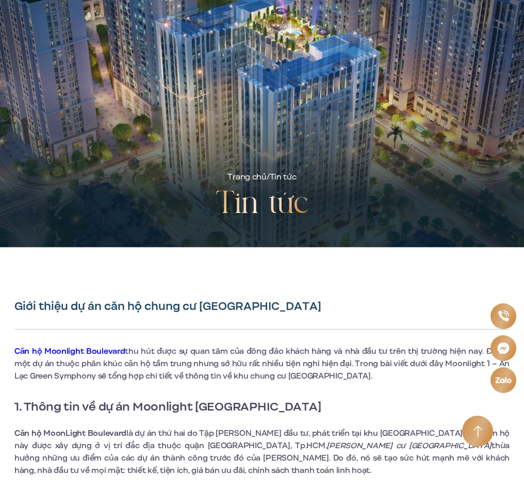 This screenshot has height=491, width=524. Describe the element at coordinates (262, 204) in the screenshot. I see `h2: Tin tức` at that location.